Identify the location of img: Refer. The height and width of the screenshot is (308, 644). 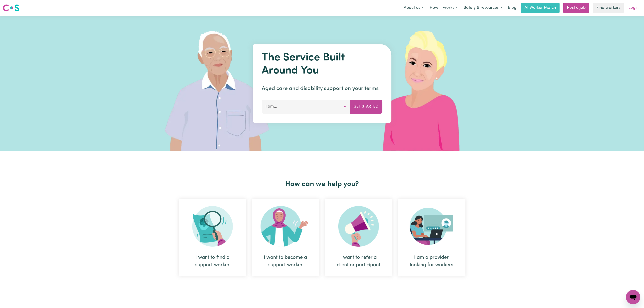
(359, 226).